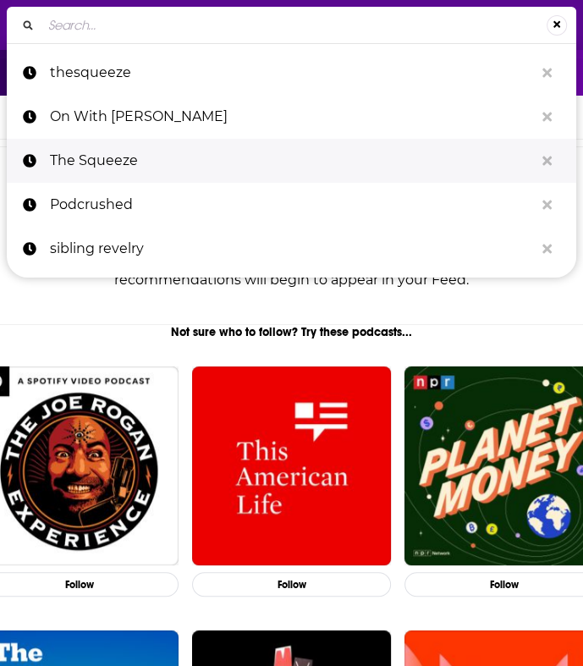 Image resolution: width=583 pixels, height=666 pixels. Describe the element at coordinates (294, 25) in the screenshot. I see `input: Search...` at that location.